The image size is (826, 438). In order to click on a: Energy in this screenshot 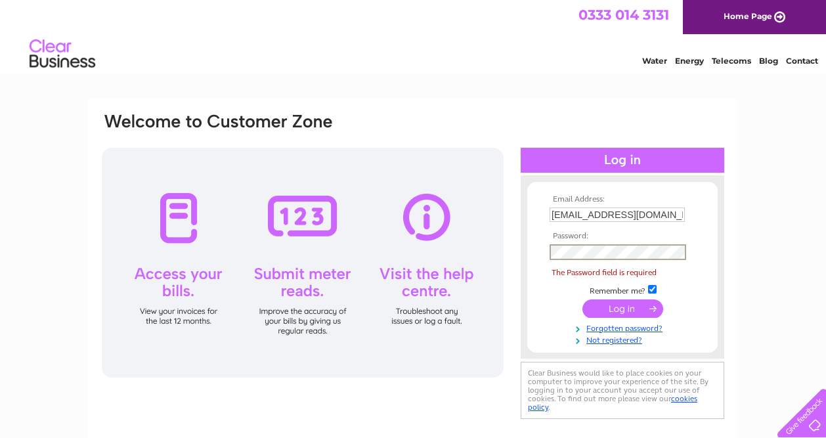, I will do `click(690, 60)`.